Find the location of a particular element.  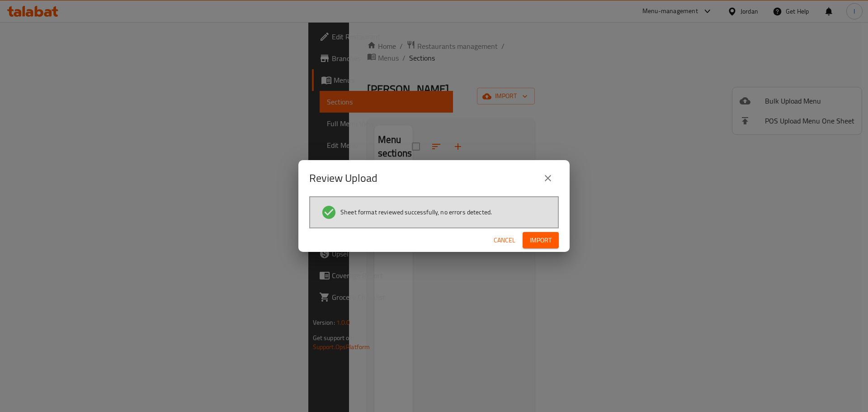

button: Cancel is located at coordinates (505, 240).